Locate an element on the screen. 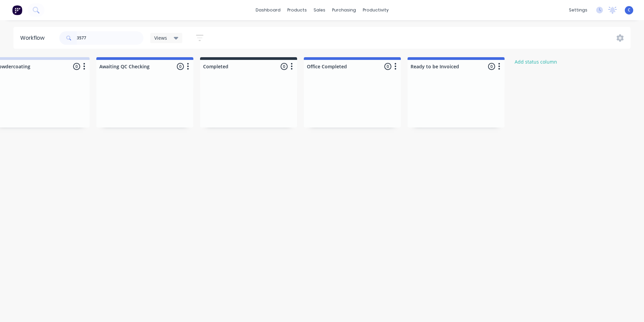 The height and width of the screenshot is (322, 644). div: purchasing is located at coordinates (344, 10).